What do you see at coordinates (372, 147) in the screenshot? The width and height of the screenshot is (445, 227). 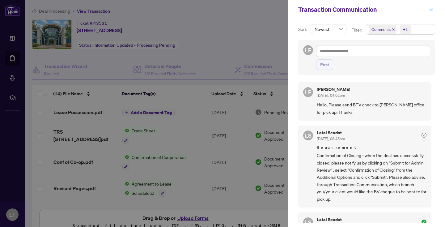 I see `span: Requirement` at bounding box center [372, 147].